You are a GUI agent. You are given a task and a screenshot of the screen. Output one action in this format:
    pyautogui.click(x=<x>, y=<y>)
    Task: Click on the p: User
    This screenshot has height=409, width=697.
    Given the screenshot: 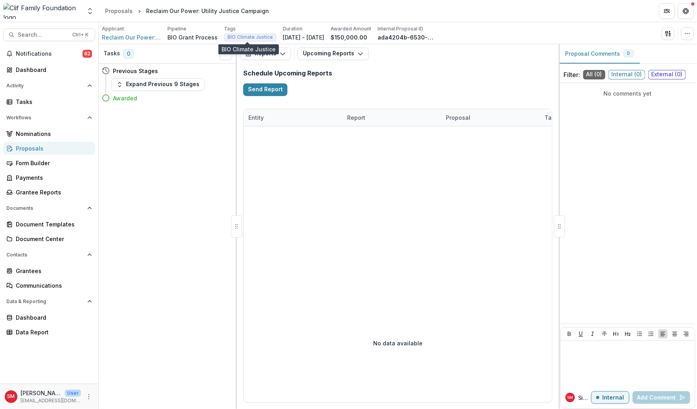 What is the action you would take?
    pyautogui.click(x=73, y=393)
    